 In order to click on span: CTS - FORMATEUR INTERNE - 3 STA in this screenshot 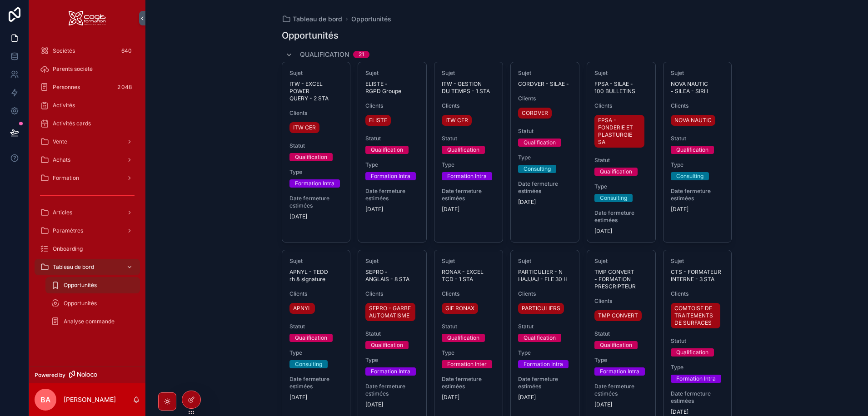, I will do `click(697, 276)`.